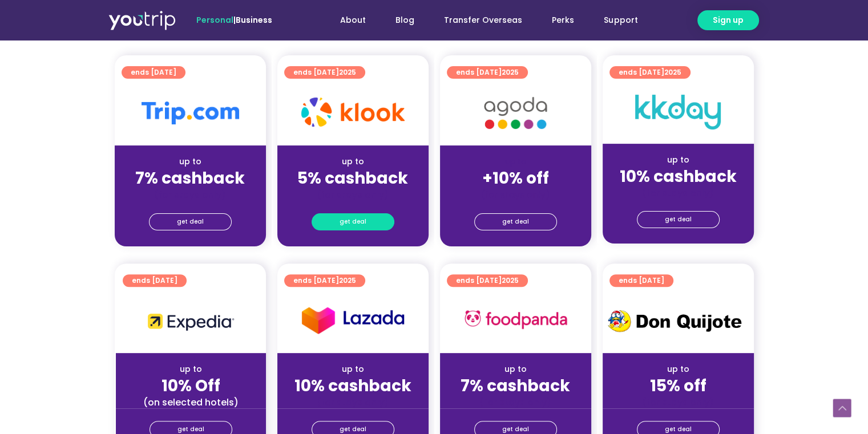  Describe the element at coordinates (483, 20) in the screenshot. I see `a: Transfer Overseas` at that location.